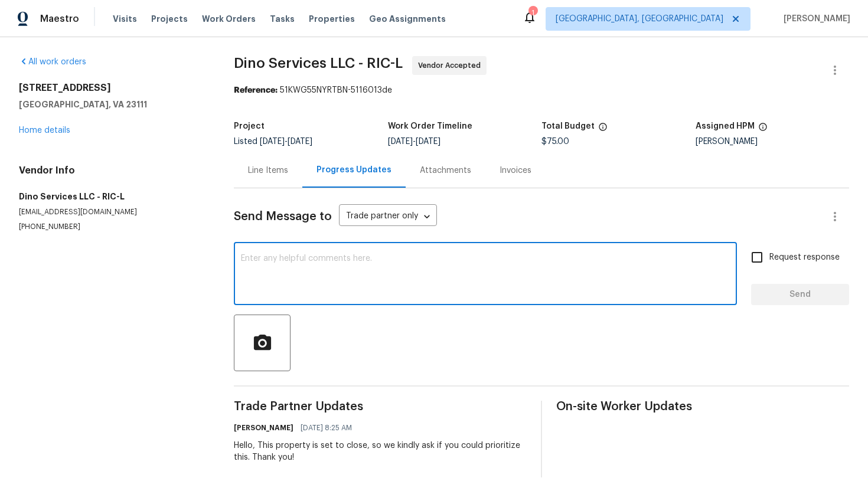  What do you see at coordinates (229, 19) in the screenshot?
I see `span: Work Orders` at bounding box center [229, 19].